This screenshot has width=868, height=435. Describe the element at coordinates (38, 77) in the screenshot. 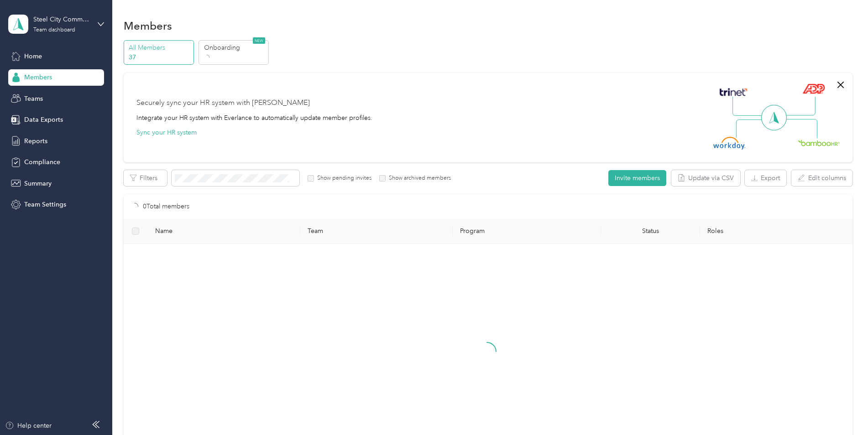

I see `span: Members` at that location.